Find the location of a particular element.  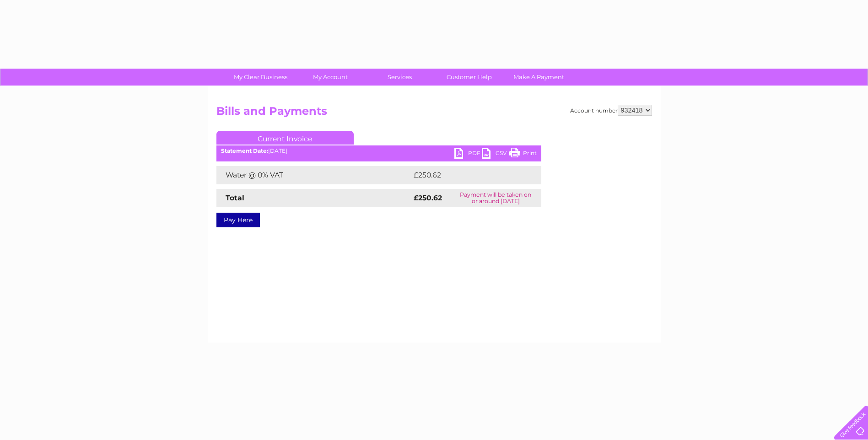

a: CSV is located at coordinates (496, 154).